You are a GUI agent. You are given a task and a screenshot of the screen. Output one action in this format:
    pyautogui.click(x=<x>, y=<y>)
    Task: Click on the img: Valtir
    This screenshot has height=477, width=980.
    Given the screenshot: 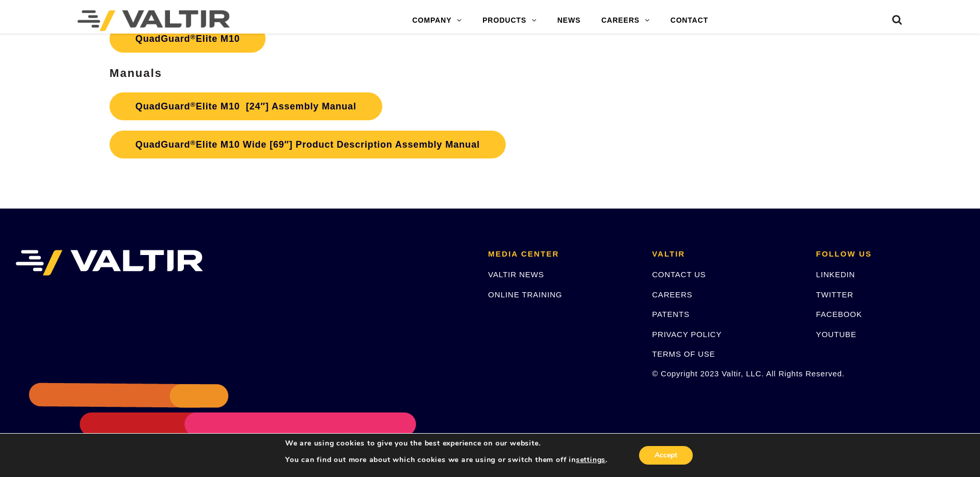 What is the action you would take?
    pyautogui.click(x=154, y=20)
    